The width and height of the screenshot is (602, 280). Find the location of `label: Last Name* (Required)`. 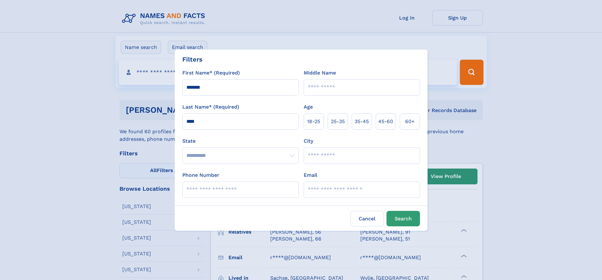

label: Last Name* (Required) is located at coordinates (211, 107).